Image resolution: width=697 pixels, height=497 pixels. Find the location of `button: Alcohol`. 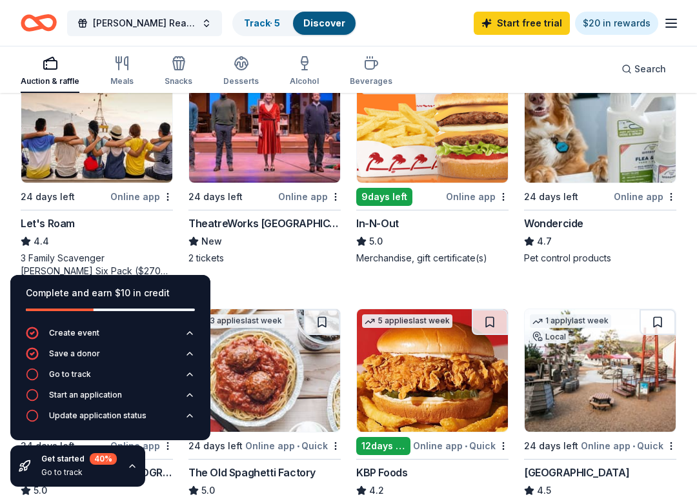

button: Alcohol is located at coordinates (304, 72).